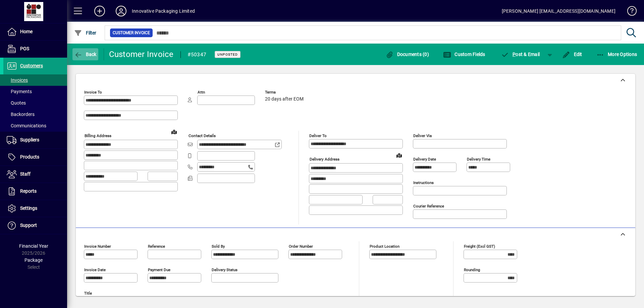 This screenshot has width=644, height=308. Describe the element at coordinates (464, 54) in the screenshot. I see `span: Custom Fields` at that location.